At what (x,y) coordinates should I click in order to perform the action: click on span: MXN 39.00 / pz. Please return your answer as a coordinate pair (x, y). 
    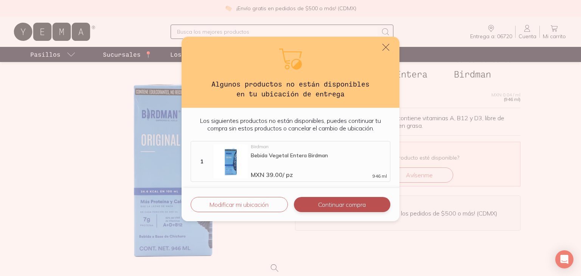
    Looking at the image, I should click on (272, 175).